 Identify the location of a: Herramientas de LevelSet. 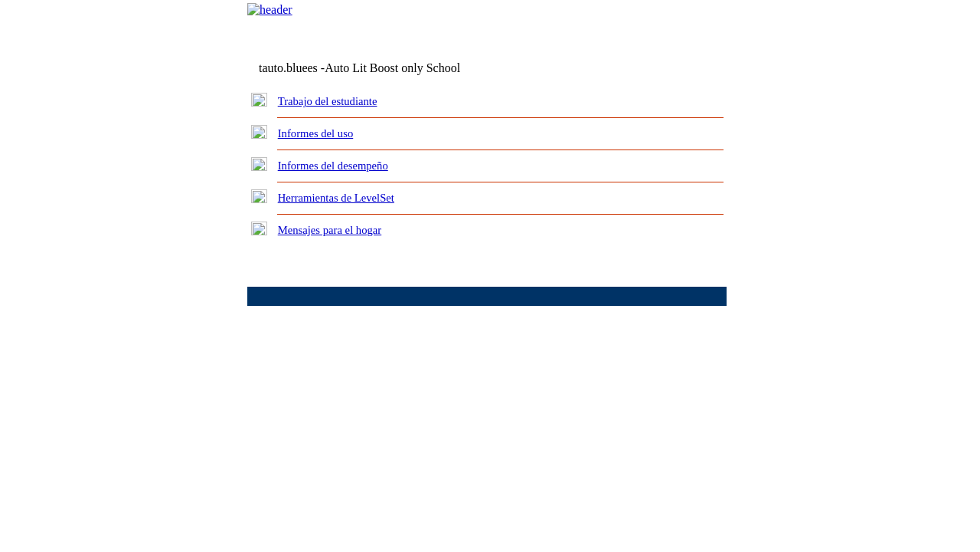
(336, 198).